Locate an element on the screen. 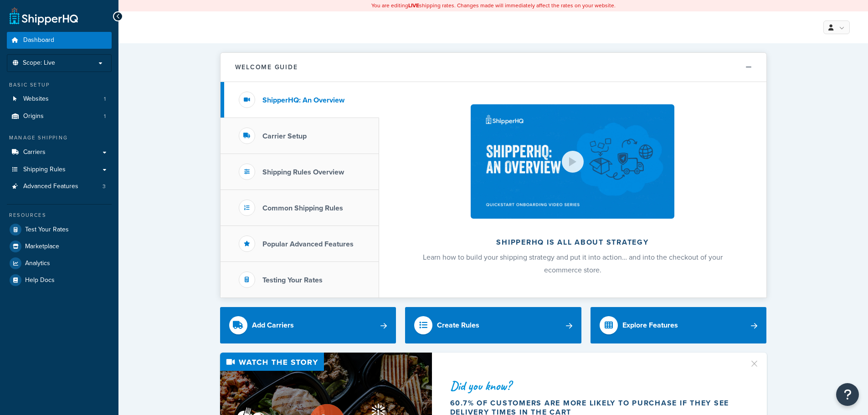 The image size is (868, 415). a: Create Rules is located at coordinates (493, 325).